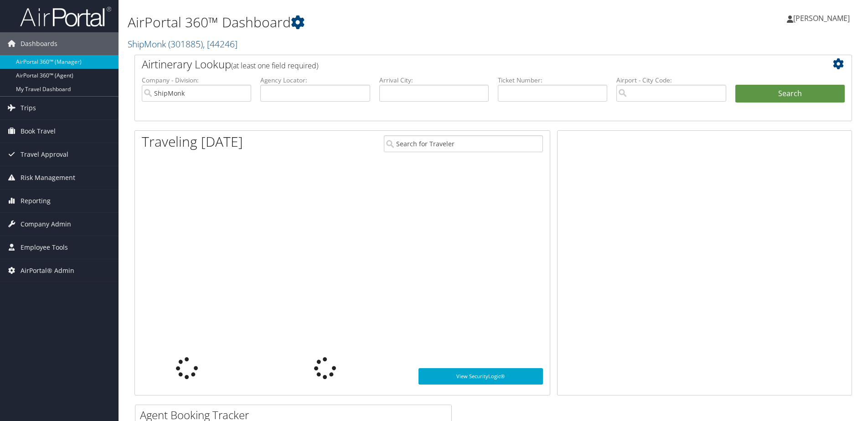 The width and height of the screenshot is (868, 421). I want to click on label: Company - Division:, so click(196, 80).